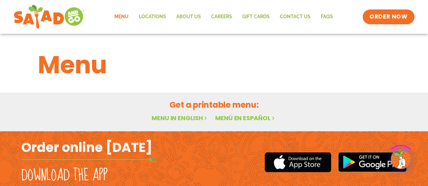 This screenshot has height=186, width=428. Describe the element at coordinates (298, 162) in the screenshot. I see `img: appstore` at that location.